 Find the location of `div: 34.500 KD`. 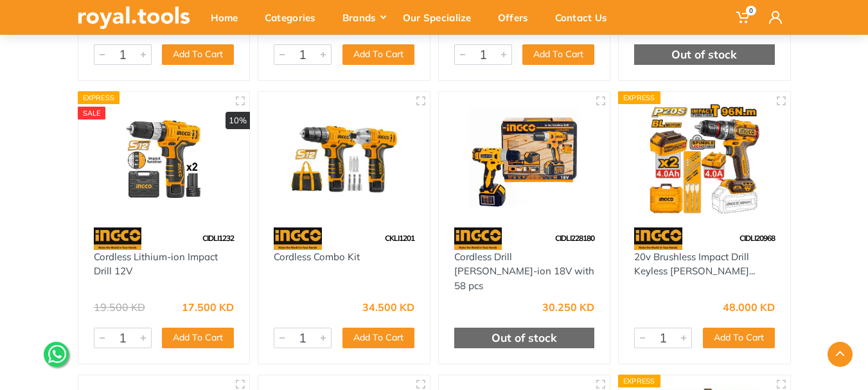

div: 34.500 KD is located at coordinates (389, 307).